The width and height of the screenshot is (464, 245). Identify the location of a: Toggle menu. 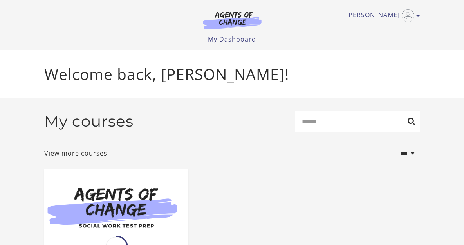
(381, 16).